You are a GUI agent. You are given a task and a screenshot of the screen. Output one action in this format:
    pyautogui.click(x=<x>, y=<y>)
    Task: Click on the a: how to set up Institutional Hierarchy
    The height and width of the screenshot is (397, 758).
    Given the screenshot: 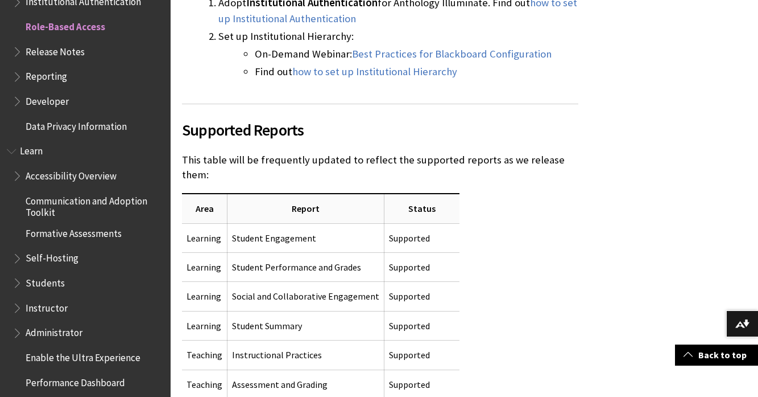 What is the action you would take?
    pyautogui.click(x=375, y=72)
    